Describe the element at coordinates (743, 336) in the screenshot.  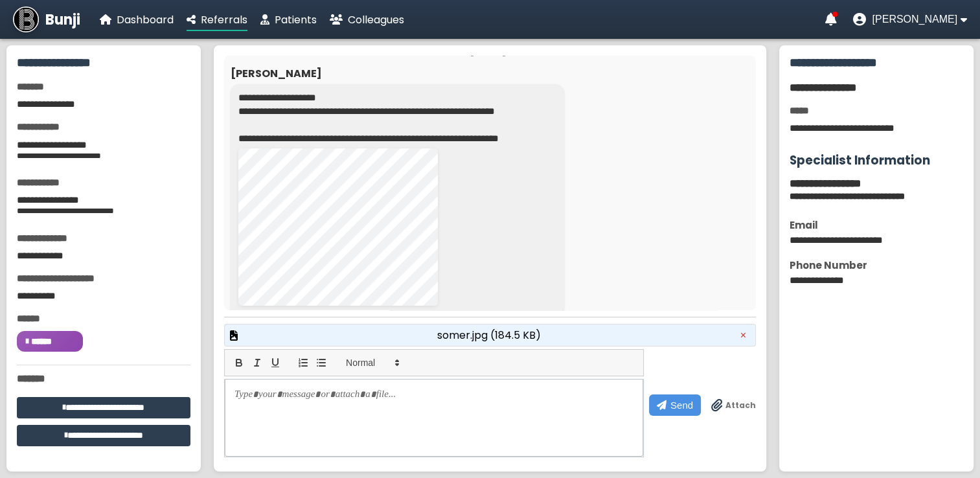
I see `button: Remove attachment` at that location.